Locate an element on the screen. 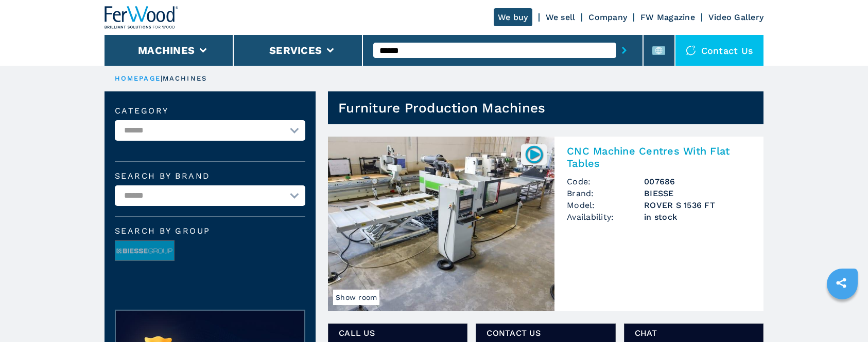 The width and height of the screenshot is (868, 342). h2: CNC Machine Centres With Flat Tables is located at coordinates (659, 157).